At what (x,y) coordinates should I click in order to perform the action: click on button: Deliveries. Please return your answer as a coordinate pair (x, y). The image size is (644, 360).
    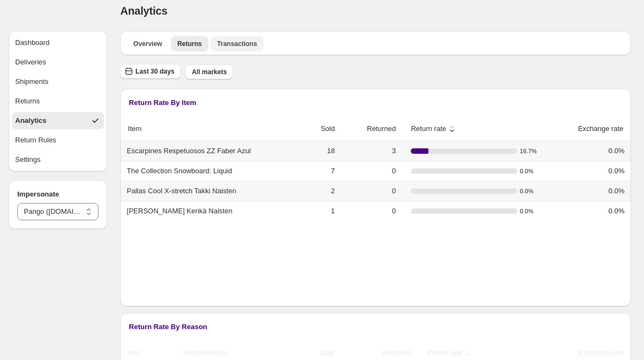
    Looking at the image, I should click on (58, 62).